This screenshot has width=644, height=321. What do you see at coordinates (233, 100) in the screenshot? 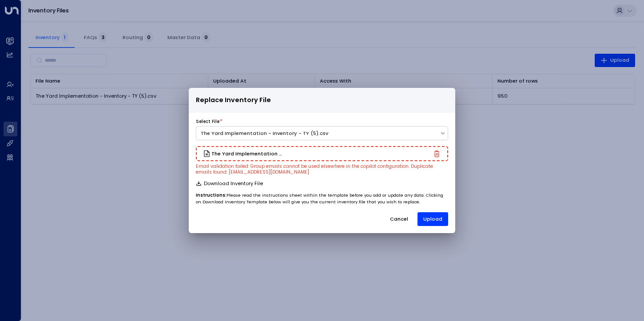
I see `span: Replace Inventory File` at bounding box center [233, 100].